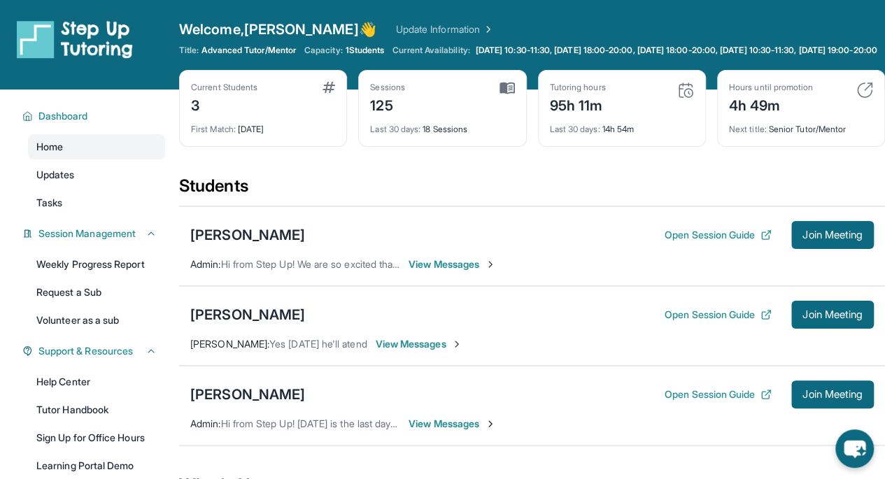  I want to click on a: Home, so click(97, 147).